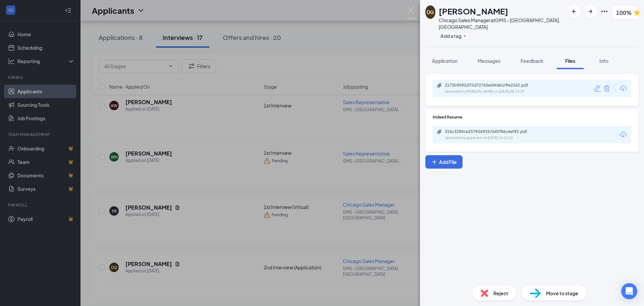 Image resolution: width=644 pixels, height=306 pixels. I want to click on span: 100%, so click(624, 12).